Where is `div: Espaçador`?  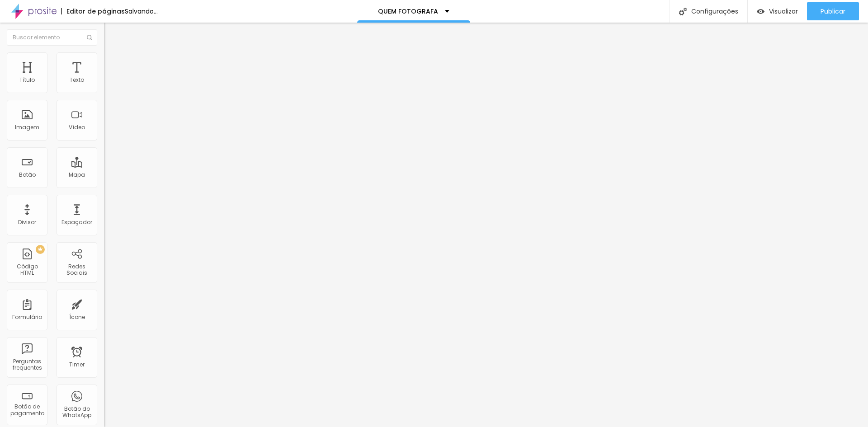
div: Espaçador is located at coordinates (77, 222).